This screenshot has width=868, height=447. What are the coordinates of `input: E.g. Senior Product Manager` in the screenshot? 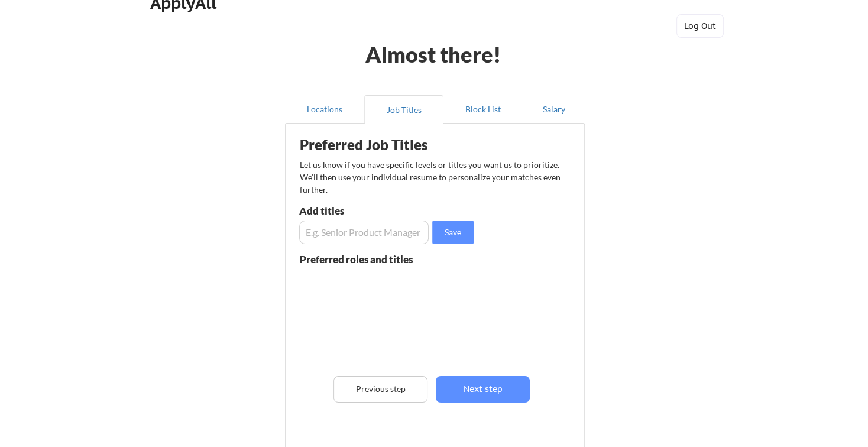 It's located at (363, 232).